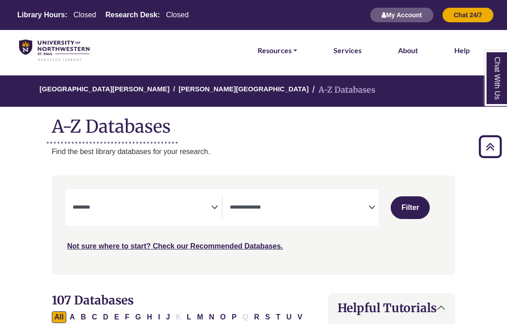 This screenshot has width=507, height=324. I want to click on button: Filter Results E, so click(116, 317).